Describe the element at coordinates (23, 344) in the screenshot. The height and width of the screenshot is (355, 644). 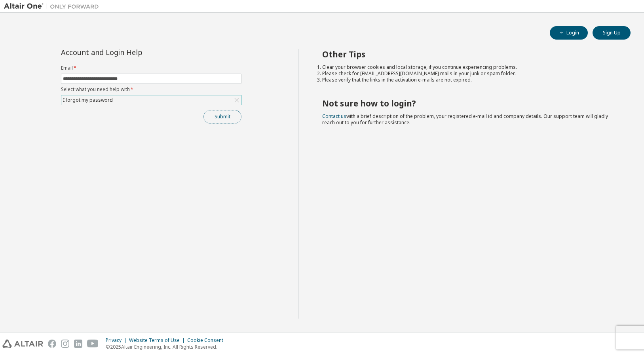
I see `img: altair_logo.svg` at that location.